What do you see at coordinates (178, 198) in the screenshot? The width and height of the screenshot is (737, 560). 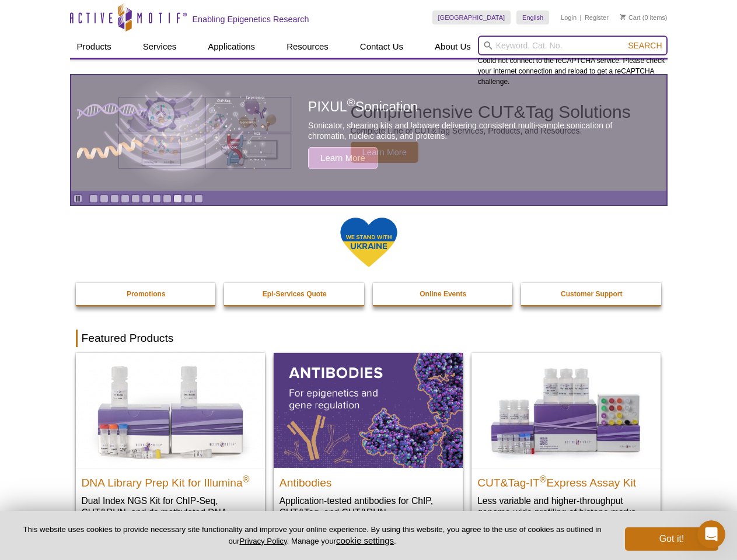 I see `a: Go to slide 9` at bounding box center [178, 198].